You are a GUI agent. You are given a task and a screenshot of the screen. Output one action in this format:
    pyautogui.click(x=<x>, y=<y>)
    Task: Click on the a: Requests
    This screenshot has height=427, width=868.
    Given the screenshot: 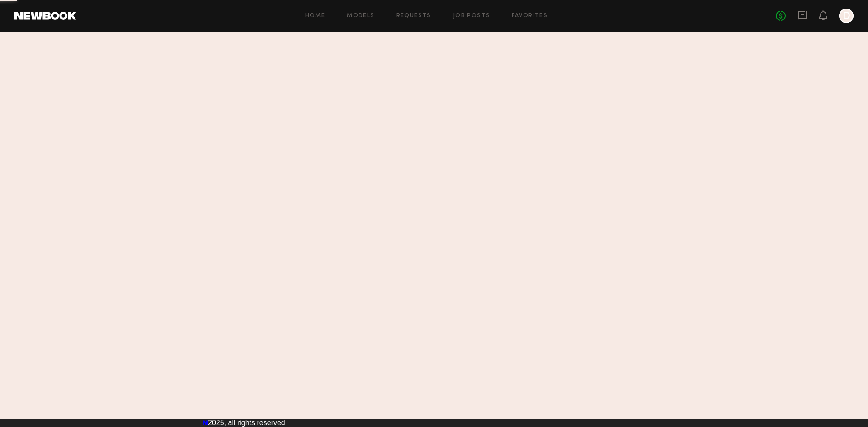 What is the action you would take?
    pyautogui.click(x=413, y=15)
    